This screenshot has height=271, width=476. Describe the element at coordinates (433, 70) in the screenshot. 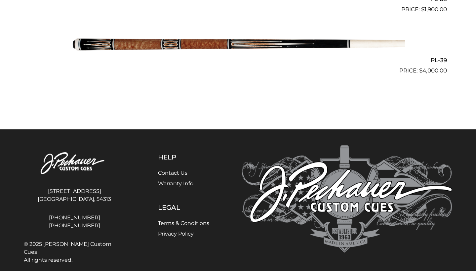

I see `bdi: 4,000.00` at that location.